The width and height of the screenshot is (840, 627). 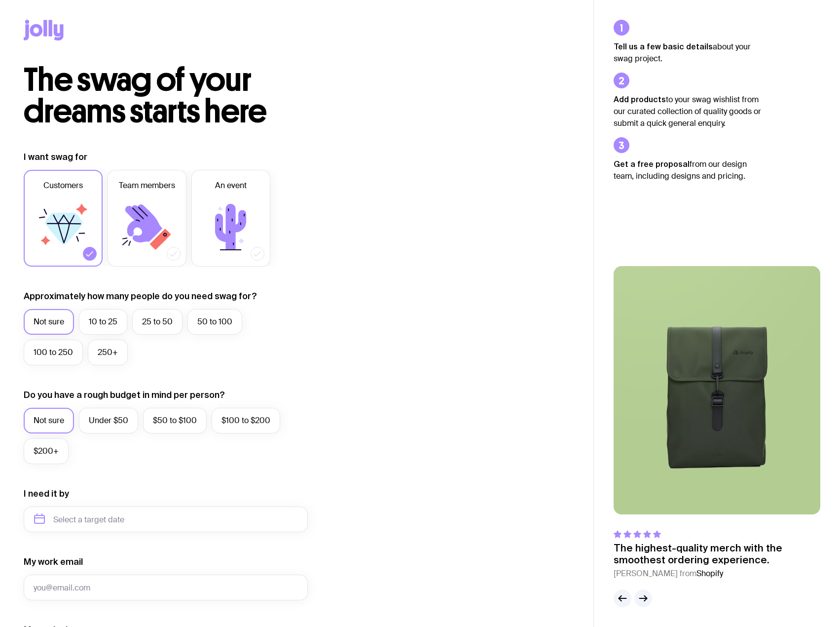 What do you see at coordinates (63, 186) in the screenshot?
I see `span: Customers` at bounding box center [63, 186].